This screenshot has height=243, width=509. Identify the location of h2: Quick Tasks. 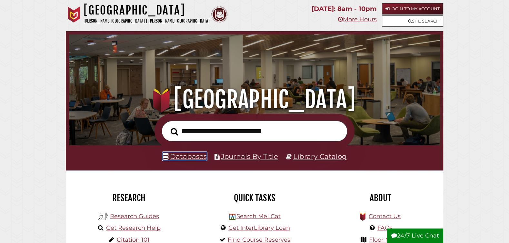
(254, 198).